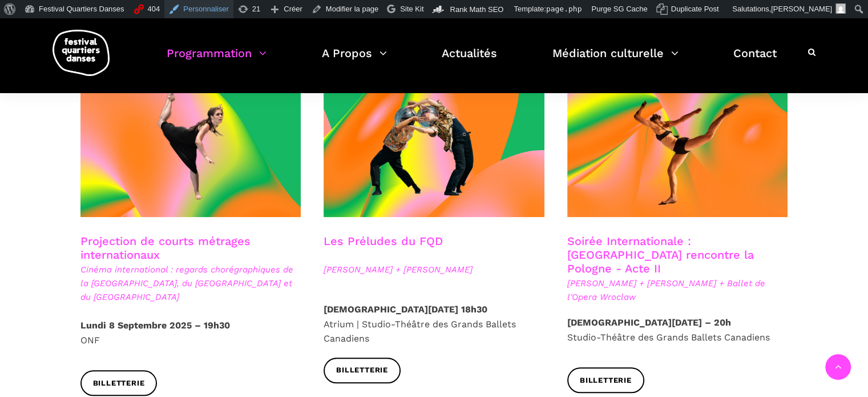  Describe the element at coordinates (469, 60) in the screenshot. I see `a: Actualités` at that location.